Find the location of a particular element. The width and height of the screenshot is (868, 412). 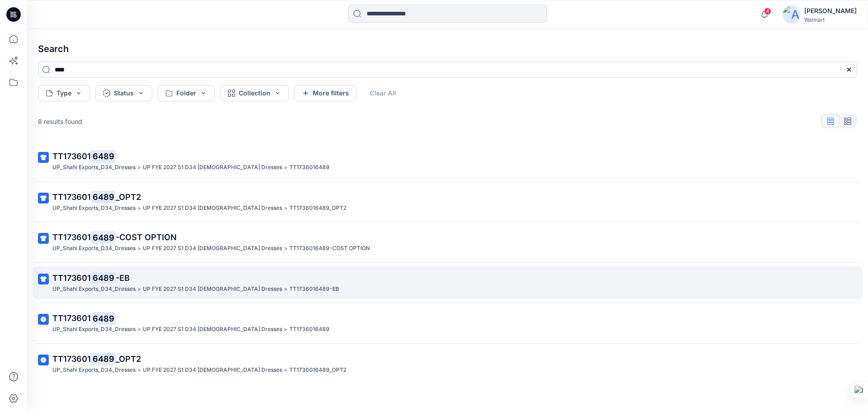

p: TT1736016489-COST OPTION is located at coordinates (329, 248).